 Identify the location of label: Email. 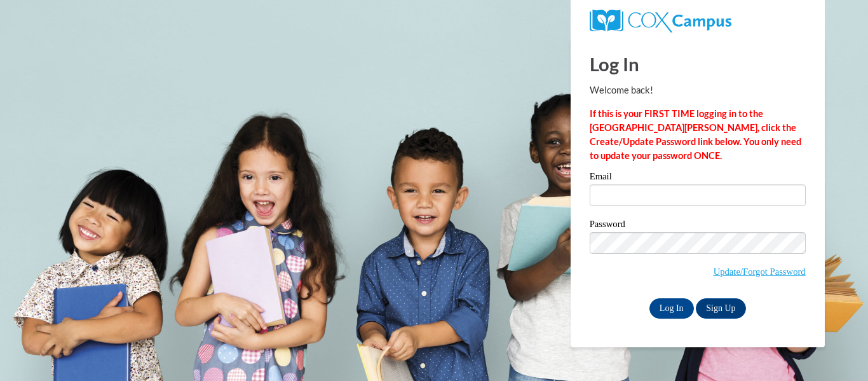
(698, 178).